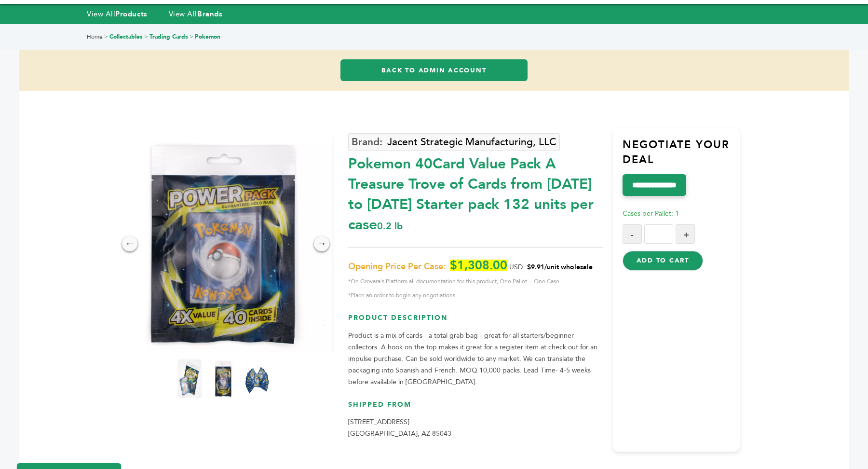  What do you see at coordinates (476, 408) in the screenshot?
I see `h3: Shipped From` at bounding box center [476, 408].